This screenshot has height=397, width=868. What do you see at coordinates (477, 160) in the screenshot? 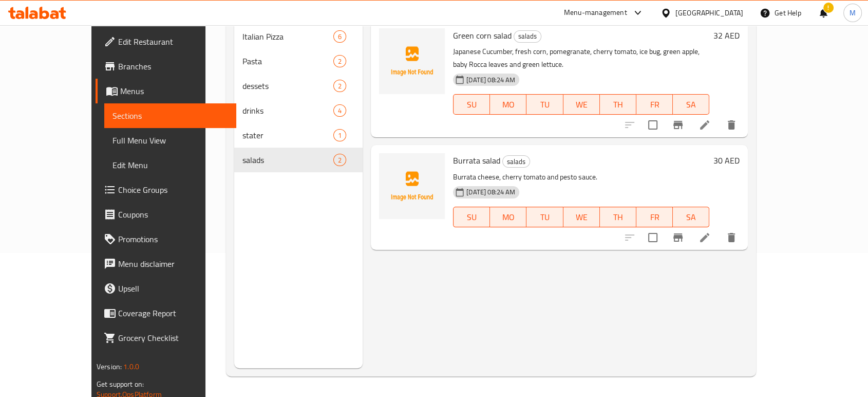
I see `span: Burrata salad` at bounding box center [477, 160].